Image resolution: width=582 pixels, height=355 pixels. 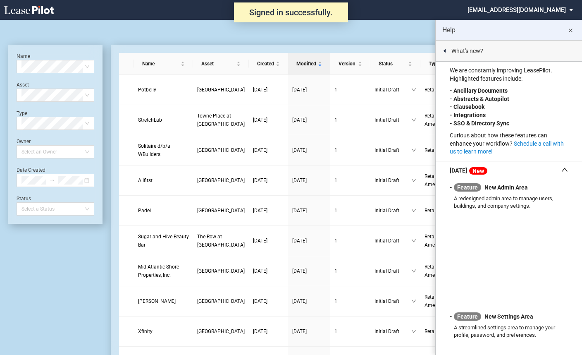 What do you see at coordinates (306, 64) in the screenshot?
I see `span: Modified` at bounding box center [306, 64].